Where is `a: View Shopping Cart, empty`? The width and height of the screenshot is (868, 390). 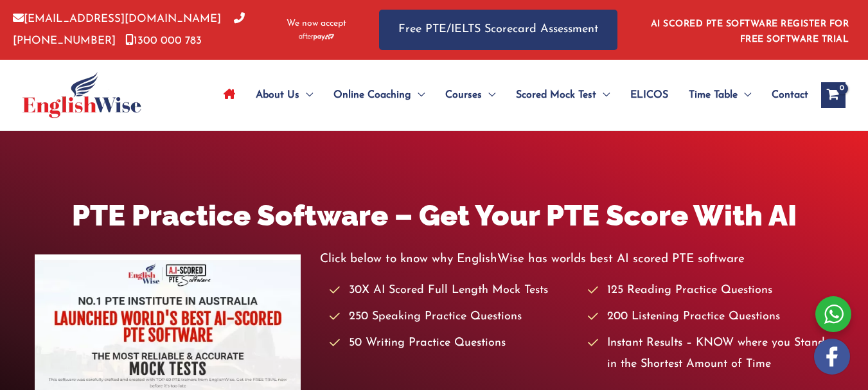
a: View Shopping Cart, empty is located at coordinates (833, 95).